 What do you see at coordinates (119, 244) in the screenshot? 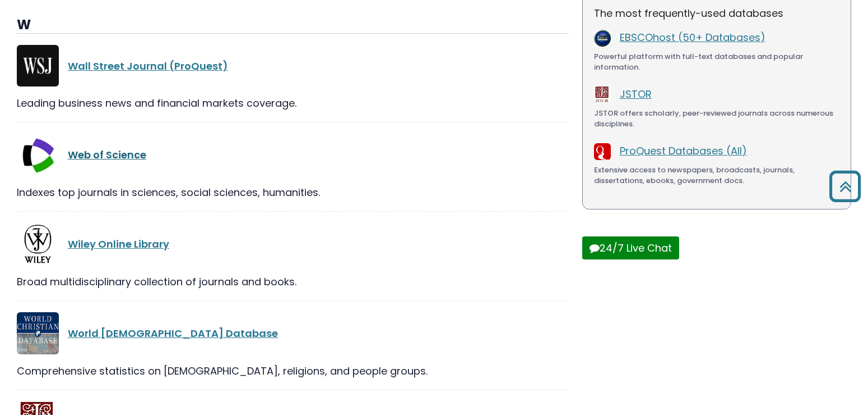
I see `a: Wiley Online Library` at bounding box center [119, 244].